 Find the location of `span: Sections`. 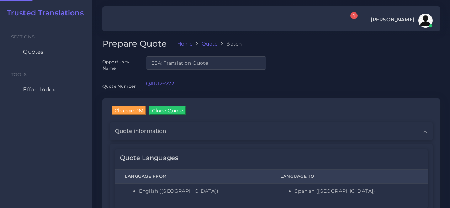

span: Sections is located at coordinates (23, 37).